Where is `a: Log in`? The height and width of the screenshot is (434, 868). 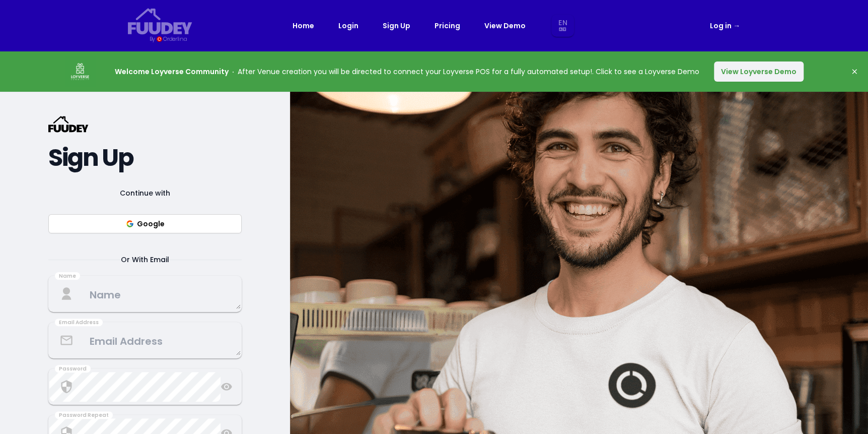 a: Log in is located at coordinates (725, 25).